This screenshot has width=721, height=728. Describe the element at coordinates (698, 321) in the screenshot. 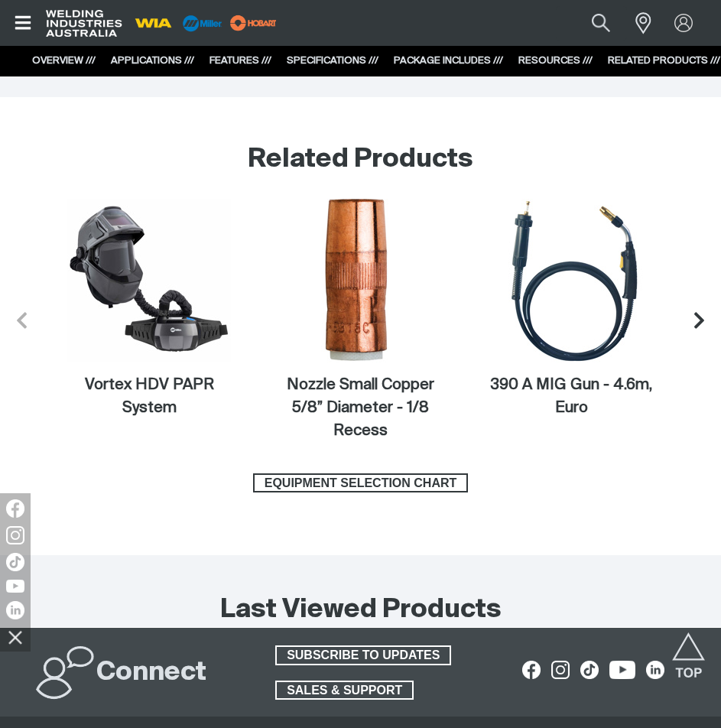

I see `button: Next slide` at that location.